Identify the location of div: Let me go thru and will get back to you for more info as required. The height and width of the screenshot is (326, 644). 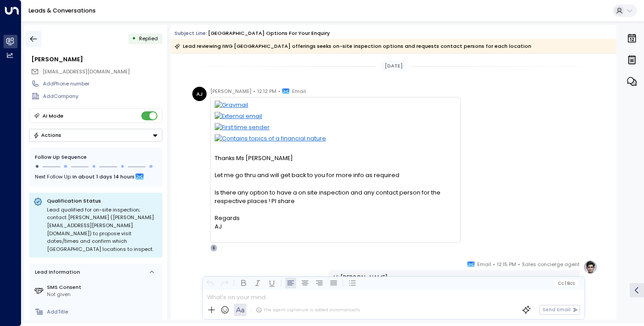
(335, 175).